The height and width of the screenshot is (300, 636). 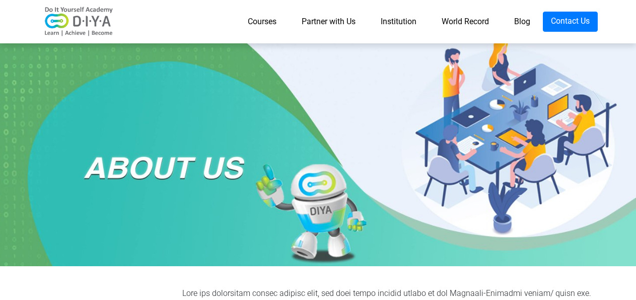 What do you see at coordinates (465, 22) in the screenshot?
I see `a: World Record` at bounding box center [465, 22].